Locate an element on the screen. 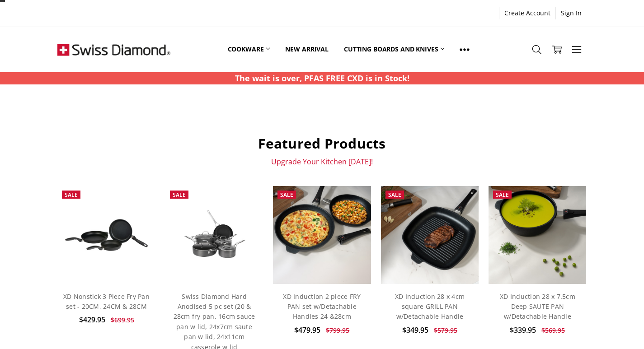 The width and height of the screenshot is (644, 349). span: $429.95 is located at coordinates (92, 320).